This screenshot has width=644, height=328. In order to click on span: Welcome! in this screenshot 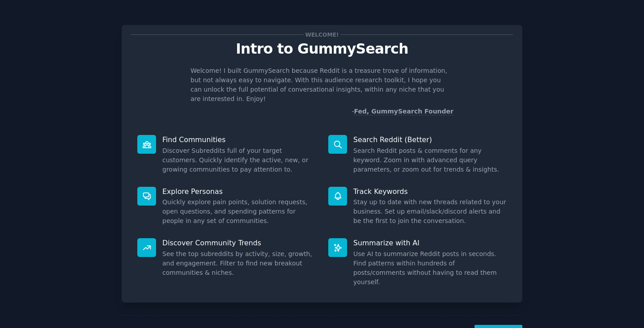, I will do `click(322, 34)`.